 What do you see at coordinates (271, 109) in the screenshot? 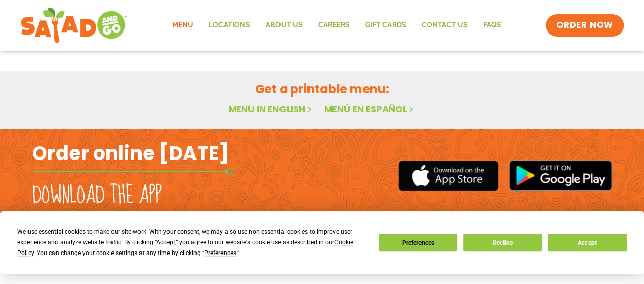
I see `a: Menu in English` at bounding box center [271, 109].